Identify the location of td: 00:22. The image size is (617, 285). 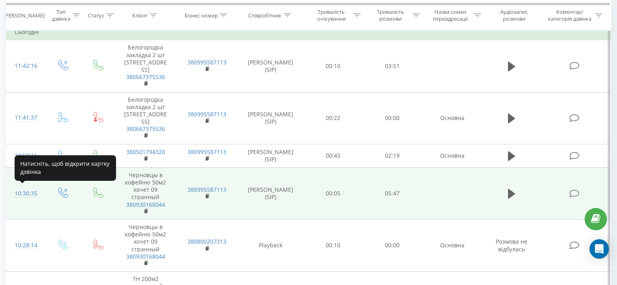
(333, 118).